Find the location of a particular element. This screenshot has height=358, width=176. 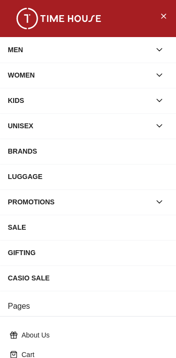

div: GIFTING is located at coordinates (88, 253).